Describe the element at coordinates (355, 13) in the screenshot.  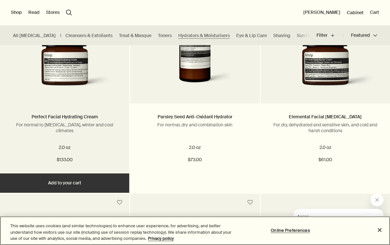
I see `a: Cabinet` at that location.